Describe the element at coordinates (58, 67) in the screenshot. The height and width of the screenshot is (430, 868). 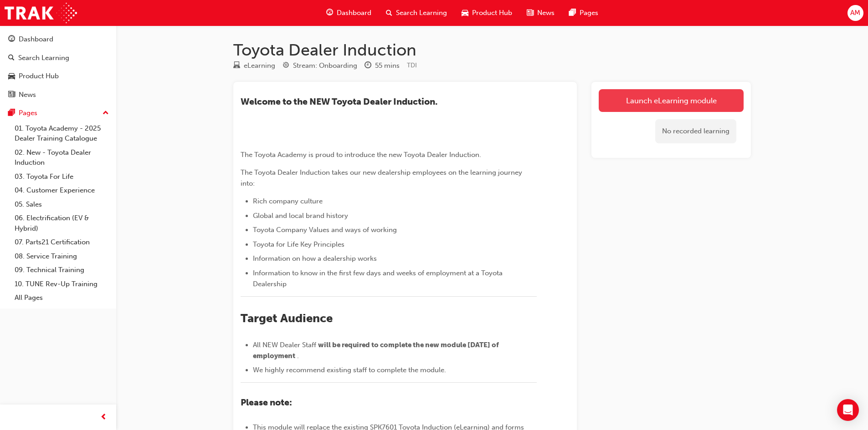
I see `button: DashboardSearch LearningProduct HubNews` at that location.